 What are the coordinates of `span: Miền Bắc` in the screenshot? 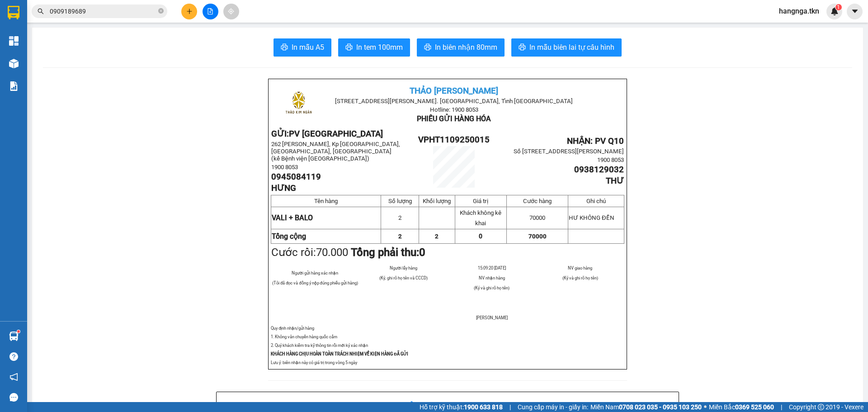 It's located at (741, 407).